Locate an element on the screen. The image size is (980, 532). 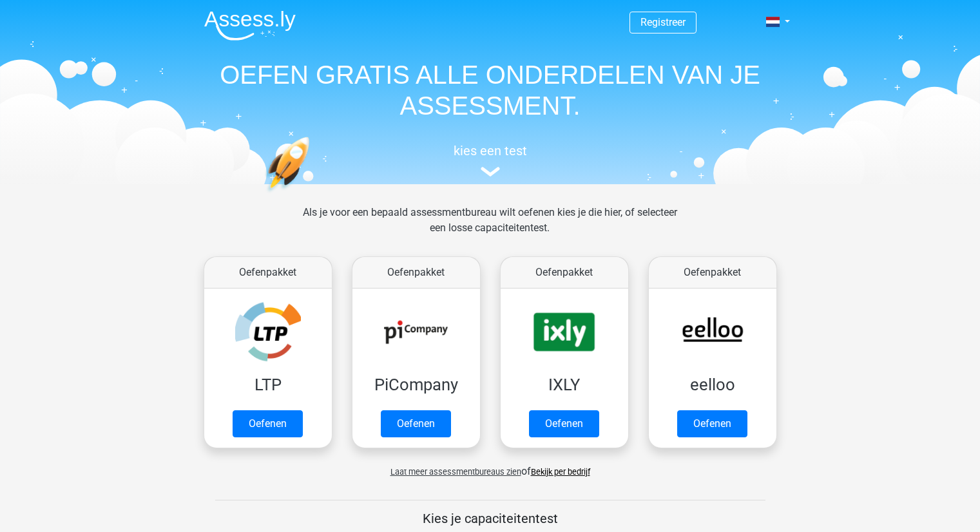
h1: OEFEN GRATIS ALLE ONDERDELEN VAN JE ASSESSMENT. is located at coordinates (490, 90).